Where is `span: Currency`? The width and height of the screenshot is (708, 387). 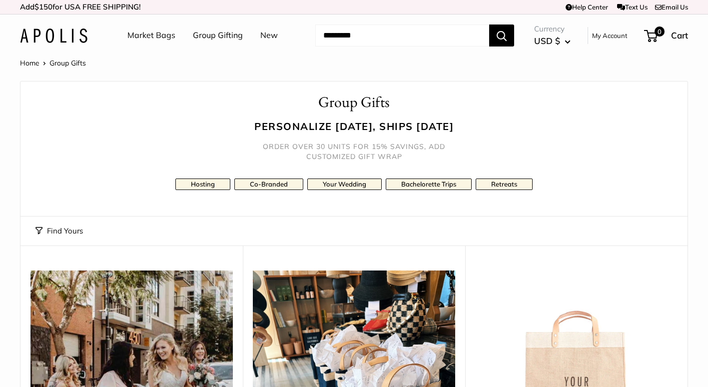
span: Currency is located at coordinates (552, 29).